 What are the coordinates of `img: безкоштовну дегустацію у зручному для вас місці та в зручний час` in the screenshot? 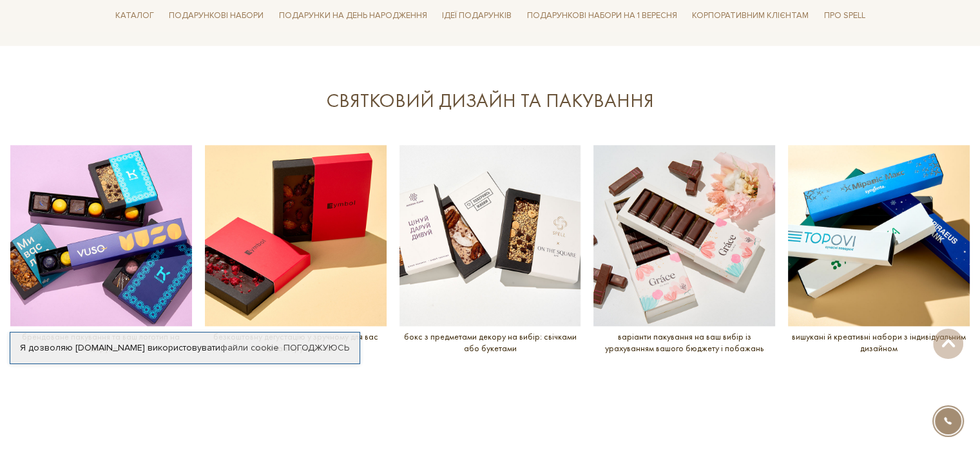 It's located at (295, 236).